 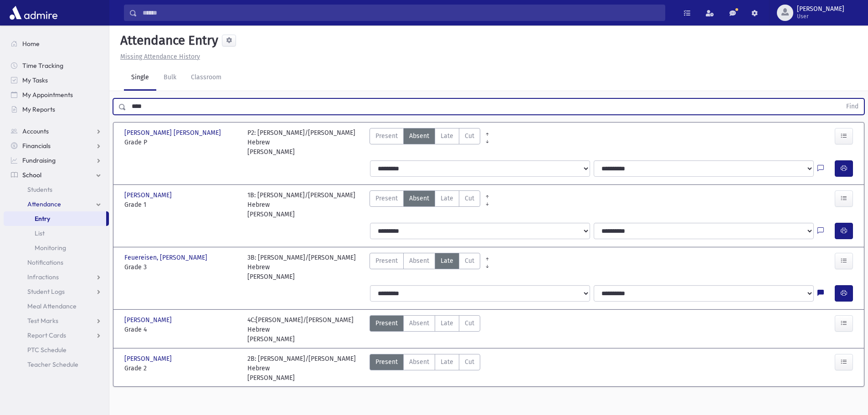 What do you see at coordinates (206, 78) in the screenshot?
I see `a: Classroom` at bounding box center [206, 78].